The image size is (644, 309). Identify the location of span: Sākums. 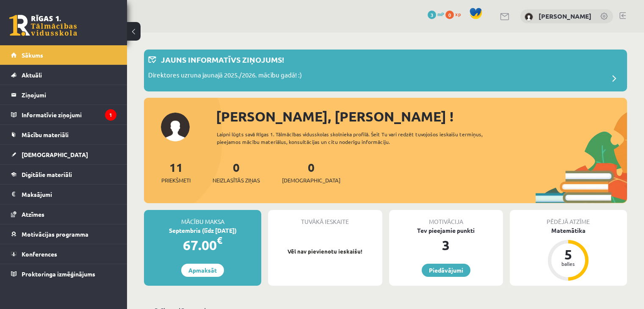
(32, 55).